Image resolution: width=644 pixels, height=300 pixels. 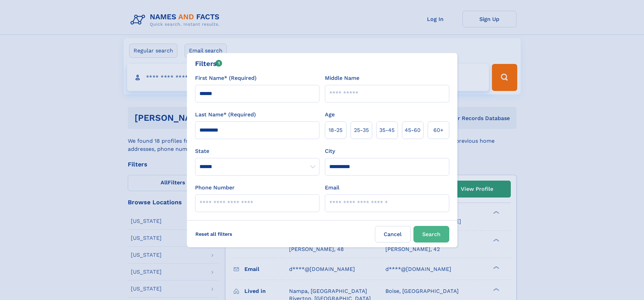 What do you see at coordinates (225, 115) in the screenshot?
I see `label: Last Name* (Required)` at bounding box center [225, 115].